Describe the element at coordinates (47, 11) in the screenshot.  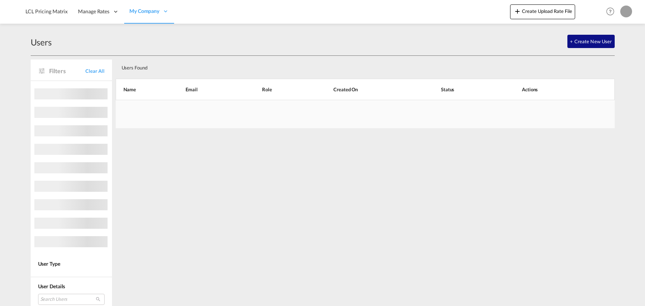
I see `span: LCL Pricing Matrix` at that location.